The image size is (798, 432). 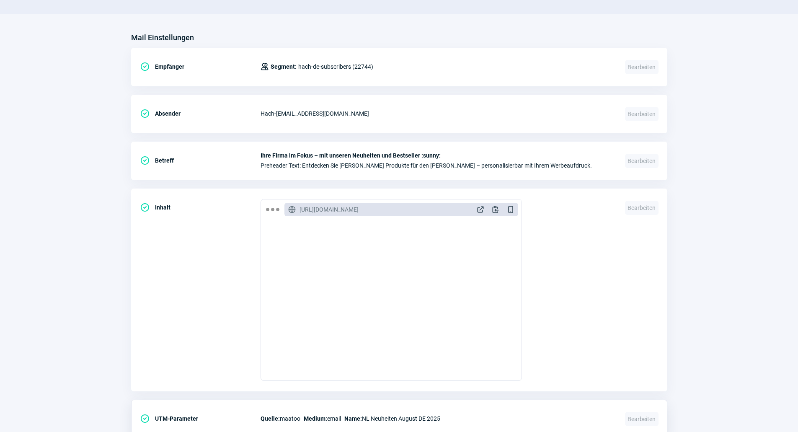 I want to click on span: Medium:, so click(x=316, y=419).